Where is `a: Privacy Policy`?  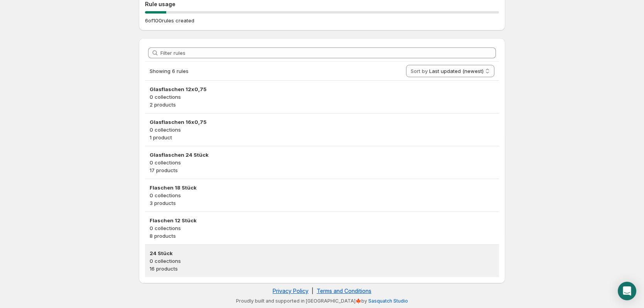 a: Privacy Policy is located at coordinates (290, 291).